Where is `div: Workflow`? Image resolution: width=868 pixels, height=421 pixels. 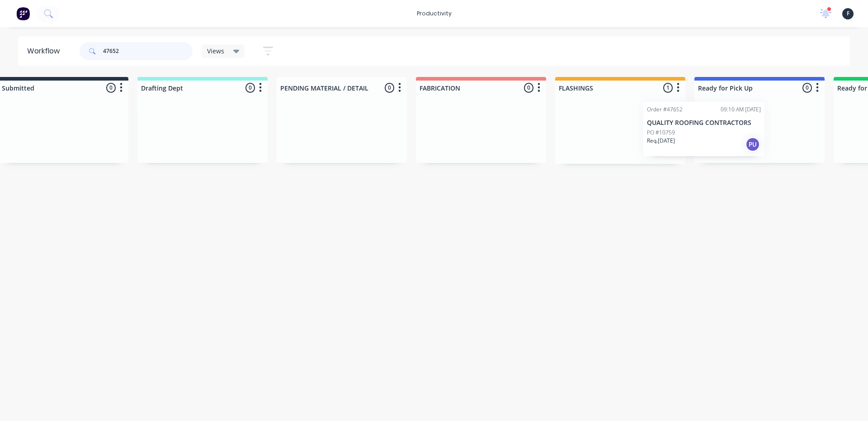 div: Workflow is located at coordinates (46, 51).